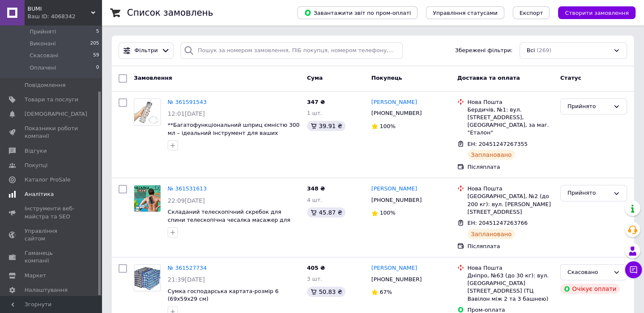 This screenshot has height=313, width=644. Describe the element at coordinates (326, 126) in the screenshot. I see `div: 39.91 ₴` at that location.